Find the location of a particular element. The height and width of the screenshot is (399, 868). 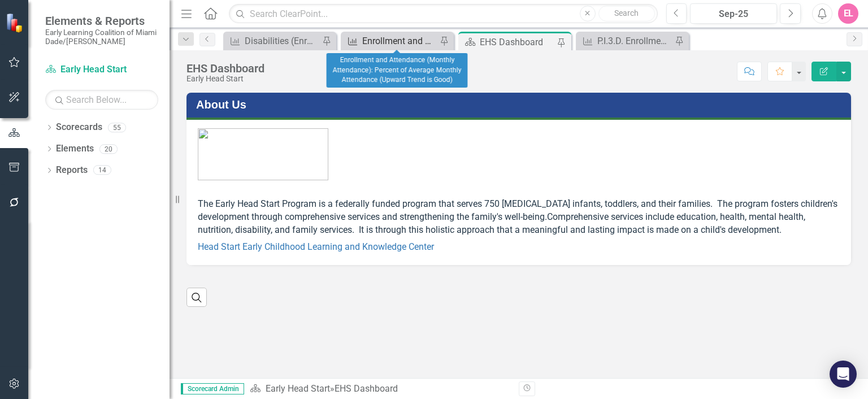

a: Elements is located at coordinates (75, 148).